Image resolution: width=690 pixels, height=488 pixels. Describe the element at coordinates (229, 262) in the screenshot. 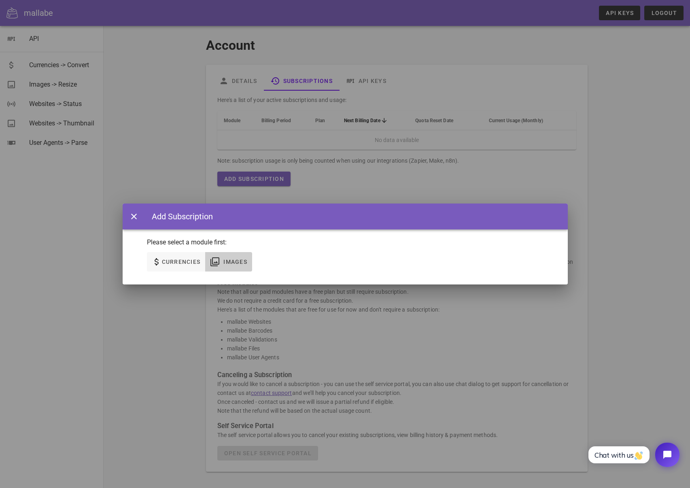

I see `button: Images` at that location.